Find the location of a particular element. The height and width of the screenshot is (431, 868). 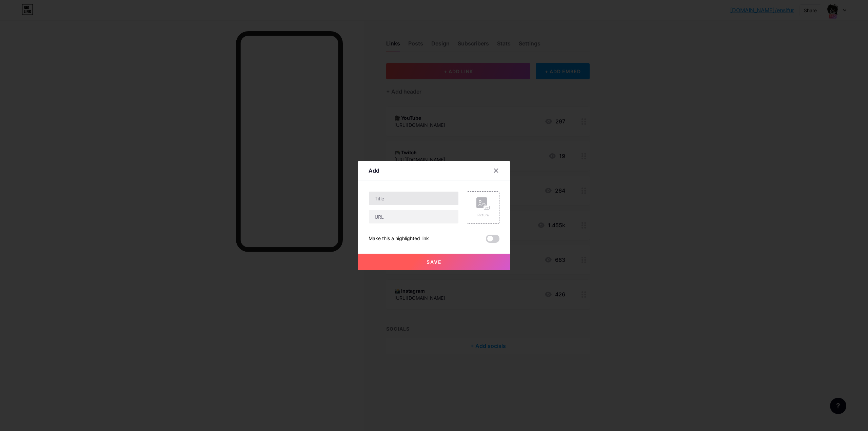

button: Save is located at coordinates (434, 262).